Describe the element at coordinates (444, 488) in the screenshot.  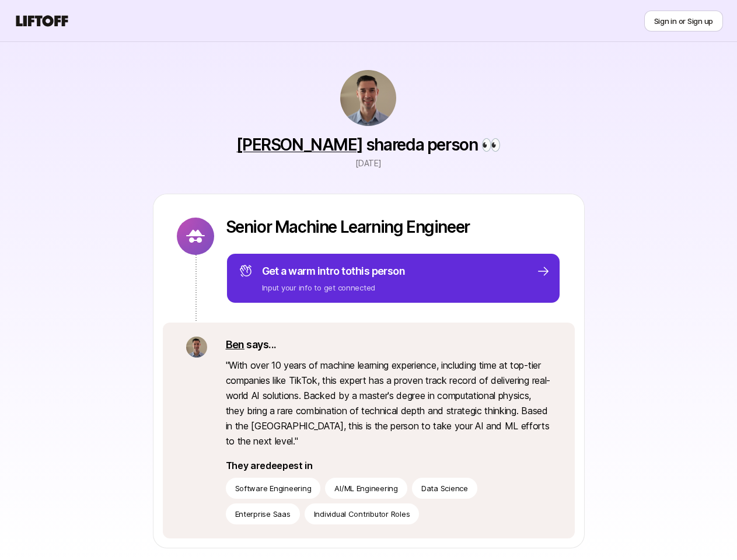
I see `div: Data Science` at that location.